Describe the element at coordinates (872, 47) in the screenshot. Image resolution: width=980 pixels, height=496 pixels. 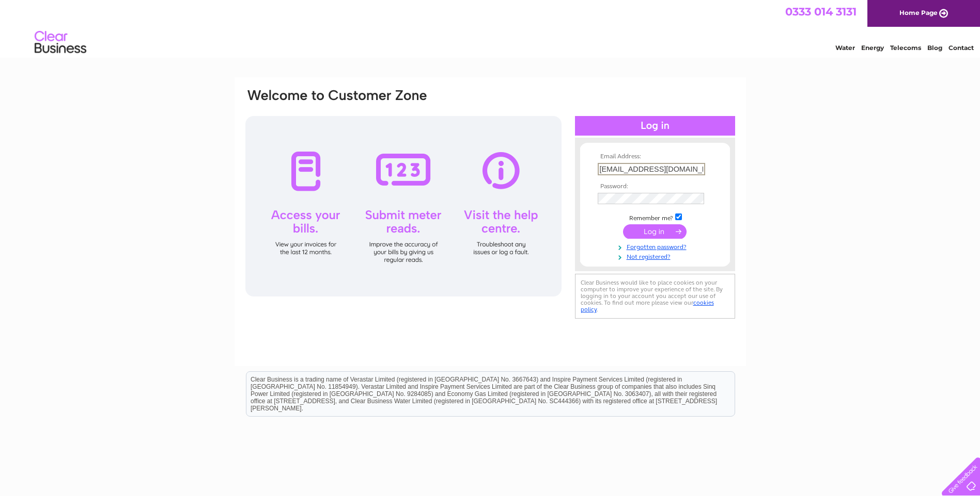
I see `a: Energy` at that location.